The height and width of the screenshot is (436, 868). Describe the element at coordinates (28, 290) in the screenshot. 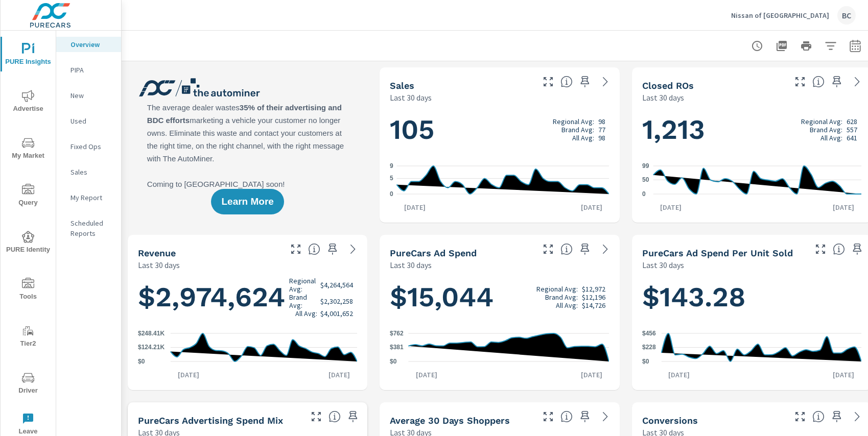

I see `span: Tools` at that location.